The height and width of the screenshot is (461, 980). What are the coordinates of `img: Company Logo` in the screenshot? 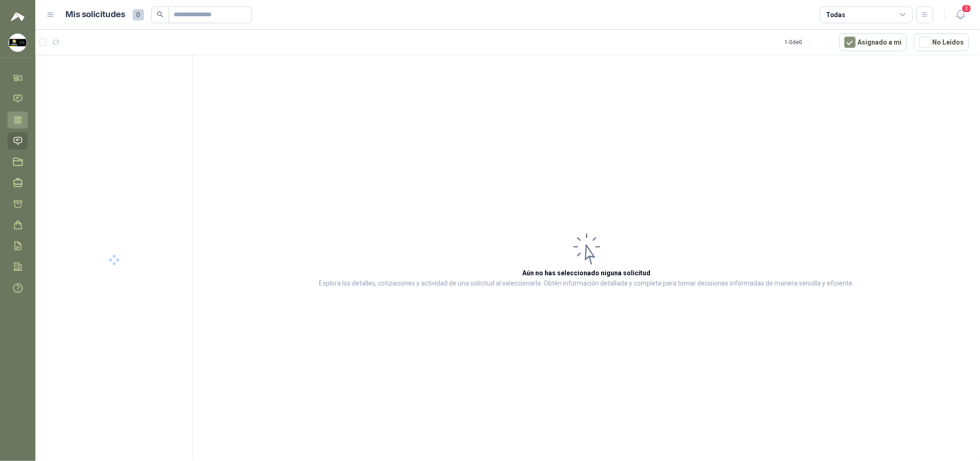 It's located at (18, 43).